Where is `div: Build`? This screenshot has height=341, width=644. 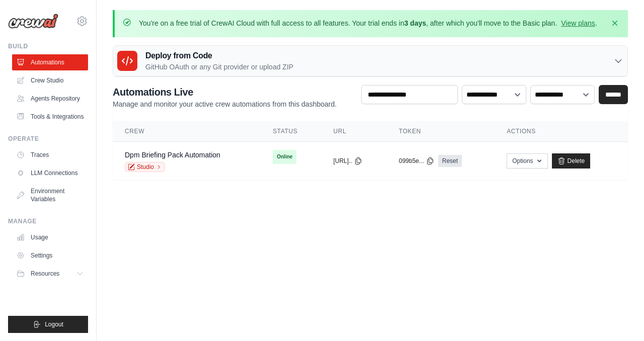 div: Build is located at coordinates (48, 46).